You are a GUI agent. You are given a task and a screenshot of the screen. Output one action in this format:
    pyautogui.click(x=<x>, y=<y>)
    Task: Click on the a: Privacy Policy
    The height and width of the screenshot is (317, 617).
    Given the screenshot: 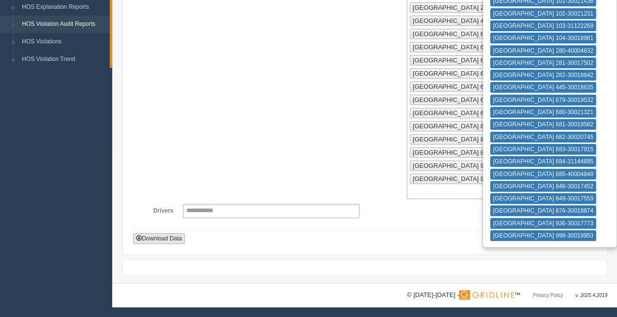 What is the action you would take?
    pyautogui.click(x=548, y=295)
    